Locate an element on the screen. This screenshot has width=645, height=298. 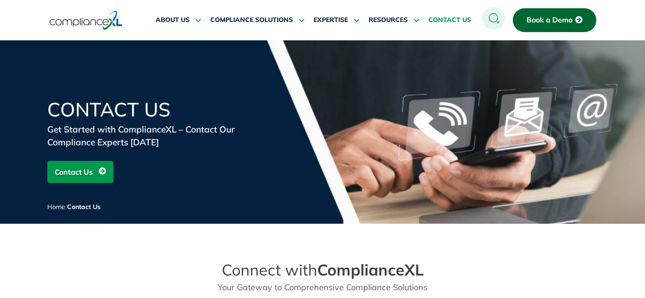
span: ABOUT US is located at coordinates (173, 20).